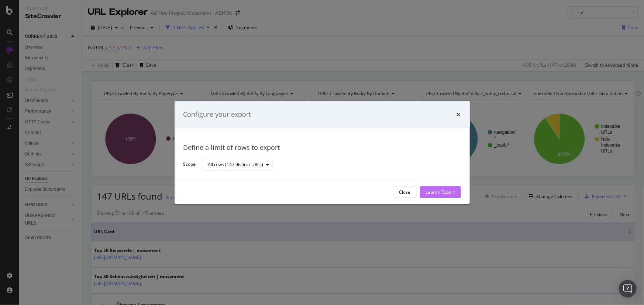  Describe the element at coordinates (217, 114) in the screenshot. I see `div: Configure your export` at that location.